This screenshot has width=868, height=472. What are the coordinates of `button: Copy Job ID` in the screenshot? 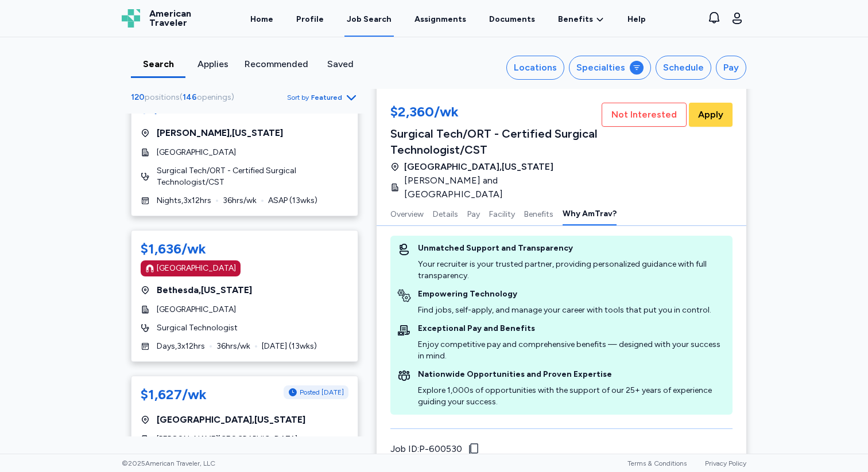 It's located at (513, 449).